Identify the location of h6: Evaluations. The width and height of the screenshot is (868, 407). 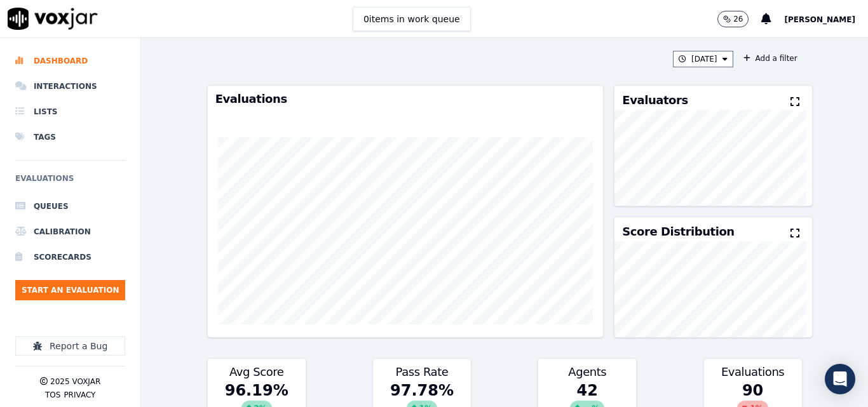
(70, 182).